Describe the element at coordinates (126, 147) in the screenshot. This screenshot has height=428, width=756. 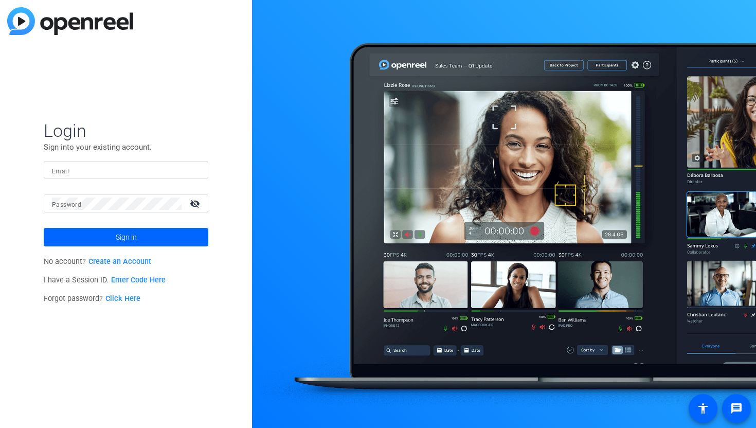
I see `p: Sign into your existing account.` at that location.